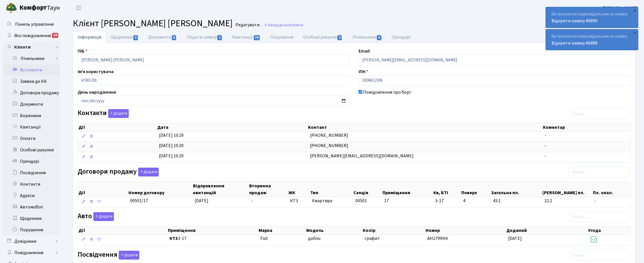 Image resolution: width=644 pixels, height=263 pixels. I want to click on b: Комфорт, so click(33, 8).